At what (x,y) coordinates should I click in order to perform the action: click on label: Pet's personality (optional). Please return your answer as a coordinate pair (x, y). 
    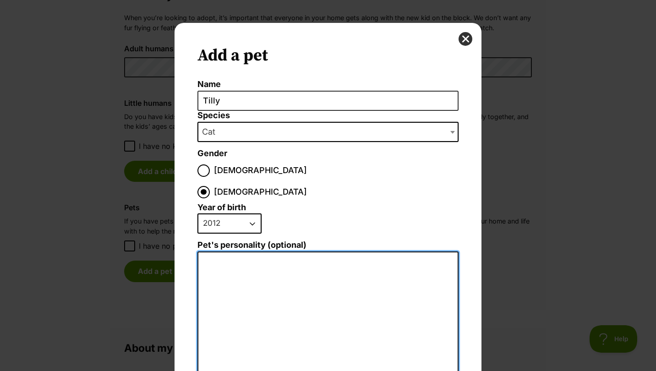
    Looking at the image, I should click on (328, 245).